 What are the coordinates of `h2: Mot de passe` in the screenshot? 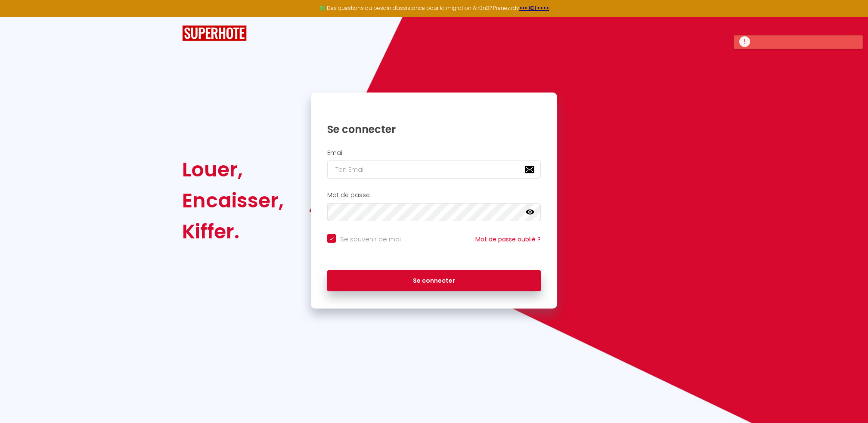 It's located at (434, 195).